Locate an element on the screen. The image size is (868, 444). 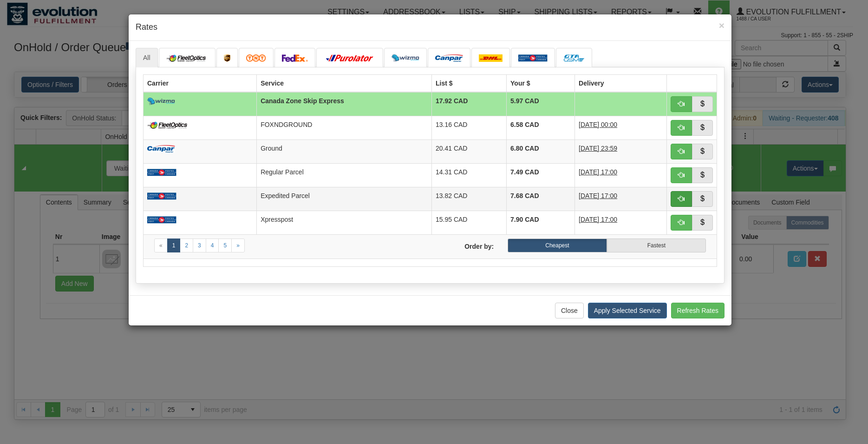
th: List $ is located at coordinates (469, 83).